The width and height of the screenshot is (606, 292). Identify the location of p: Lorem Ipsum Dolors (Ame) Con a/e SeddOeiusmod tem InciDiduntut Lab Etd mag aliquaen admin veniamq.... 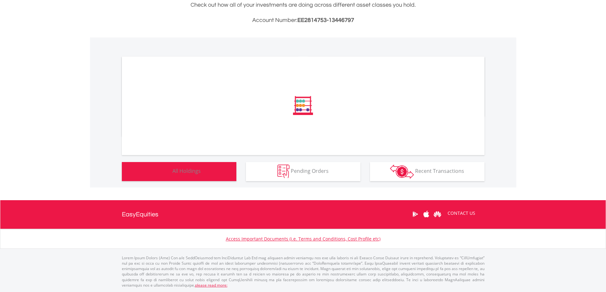
(303, 271).